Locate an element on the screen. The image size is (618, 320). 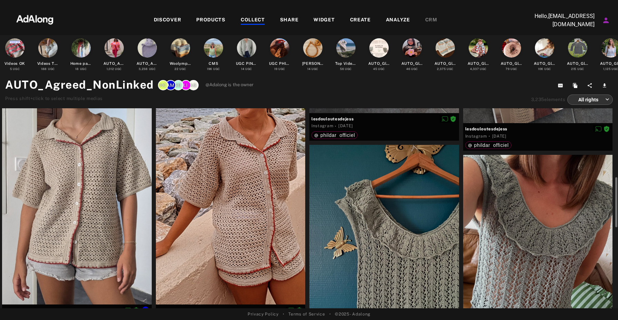
div: CREATE is located at coordinates (361, 20).